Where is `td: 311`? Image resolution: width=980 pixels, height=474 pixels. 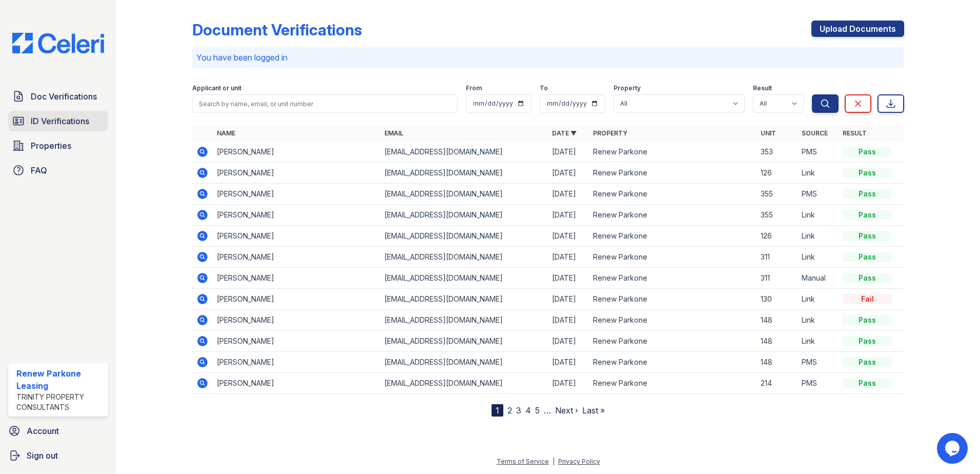 td: 311 is located at coordinates (777, 278).